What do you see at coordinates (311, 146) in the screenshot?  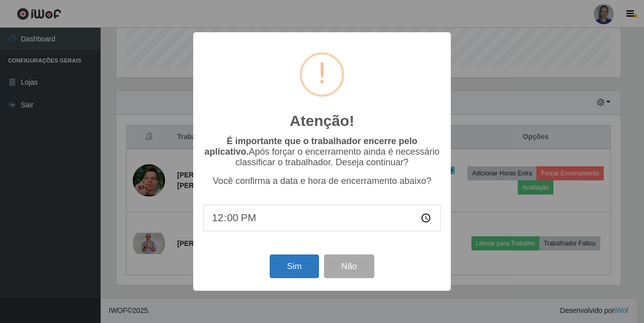 I see `b: É importante que o trabalhador encerre pelo aplicativo.` at bounding box center [311, 146].